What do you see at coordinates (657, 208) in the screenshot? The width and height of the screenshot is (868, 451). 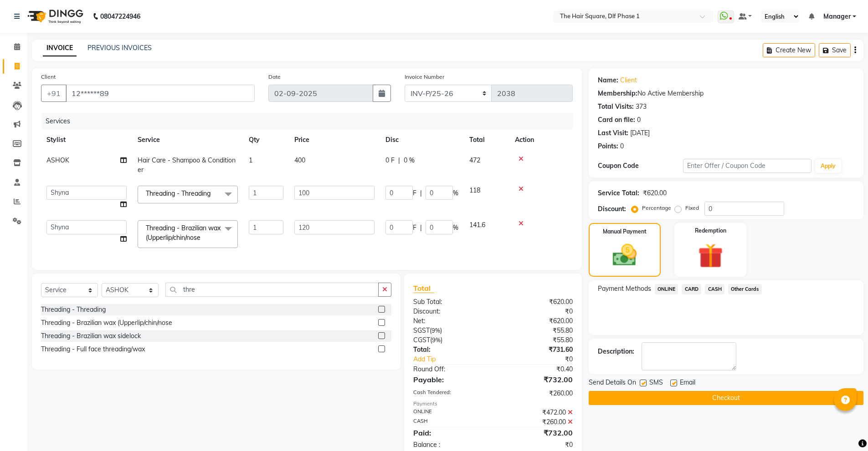 I see `label: Percentage` at bounding box center [657, 208].